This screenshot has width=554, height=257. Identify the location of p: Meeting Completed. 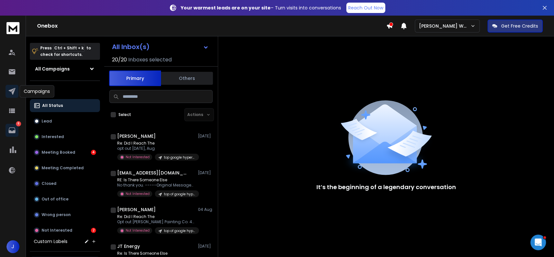
(63, 168).